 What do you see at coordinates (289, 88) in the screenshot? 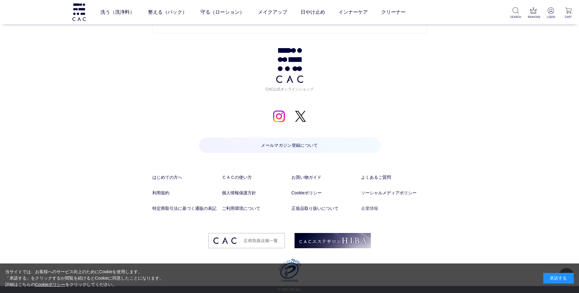
I see `span: CAC公式オンラインショップ` at bounding box center [289, 88].